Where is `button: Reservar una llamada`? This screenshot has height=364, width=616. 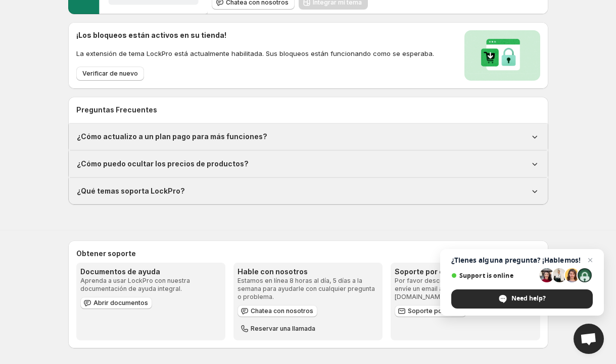 button: Reservar una llamada is located at coordinates (278, 329).